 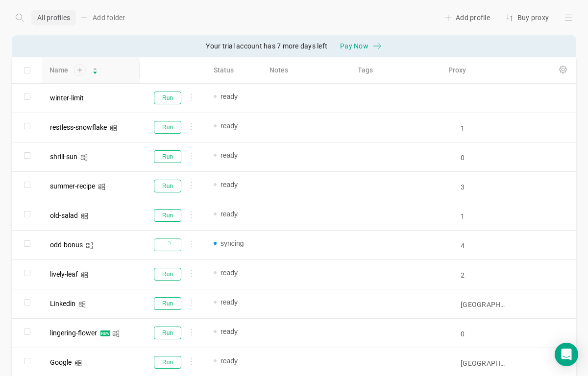 What do you see at coordinates (95, 70) in the screenshot?
I see `div: Sort` at bounding box center [95, 70].